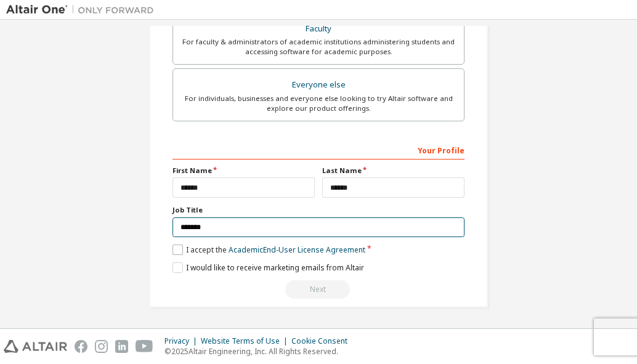  Describe the element at coordinates (319, 104) in the screenshot. I see `div: For individuals, businesses and everyone else looking to try Altair software and explore our prod...` at that location.